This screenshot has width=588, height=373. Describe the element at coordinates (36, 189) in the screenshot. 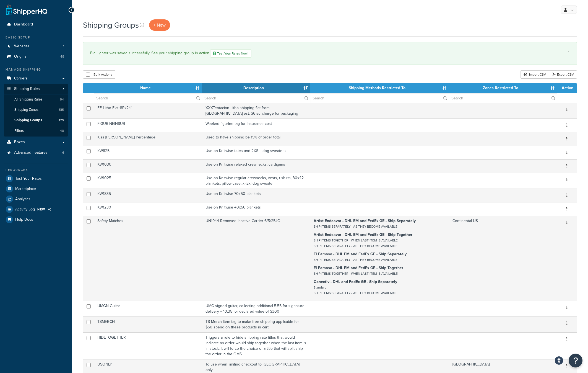

I see `li: Marketplace` at that location.